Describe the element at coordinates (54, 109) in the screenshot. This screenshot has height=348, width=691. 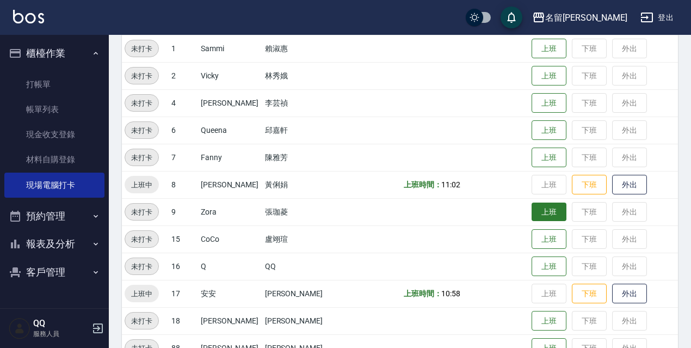
I see `a: 帳單列表` at that location.